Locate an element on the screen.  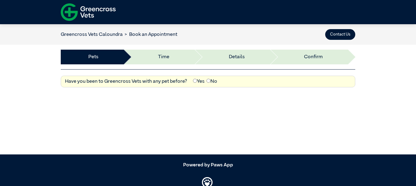
li: Book an Appointment is located at coordinates (150, 35).